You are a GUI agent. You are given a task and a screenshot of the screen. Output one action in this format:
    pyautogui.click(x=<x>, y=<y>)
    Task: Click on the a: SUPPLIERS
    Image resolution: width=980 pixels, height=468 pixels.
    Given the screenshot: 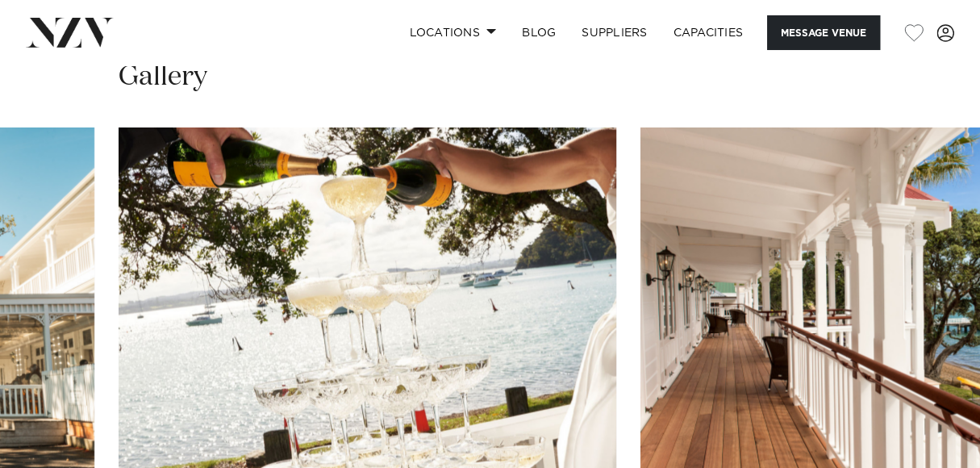 What is the action you would take?
    pyautogui.click(x=613, y=33)
    